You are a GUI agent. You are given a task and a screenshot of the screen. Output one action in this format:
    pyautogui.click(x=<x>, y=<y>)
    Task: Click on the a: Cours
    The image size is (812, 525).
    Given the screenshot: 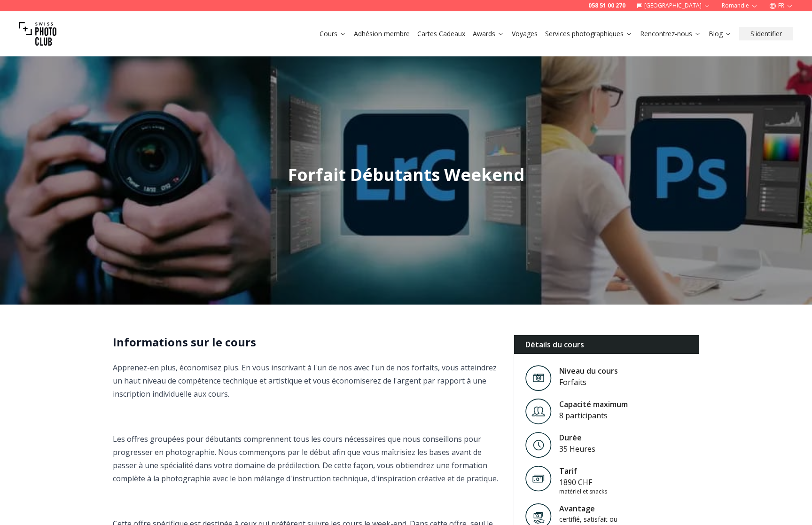 What is the action you would take?
    pyautogui.click(x=332, y=34)
    